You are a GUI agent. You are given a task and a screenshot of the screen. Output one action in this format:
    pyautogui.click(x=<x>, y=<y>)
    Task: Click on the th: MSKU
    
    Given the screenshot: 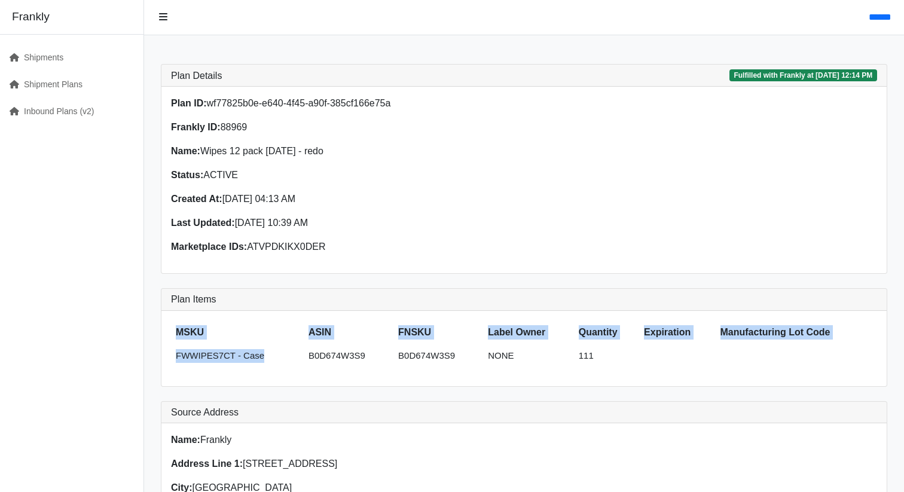 What is the action you would take?
    pyautogui.click(x=237, y=333)
    